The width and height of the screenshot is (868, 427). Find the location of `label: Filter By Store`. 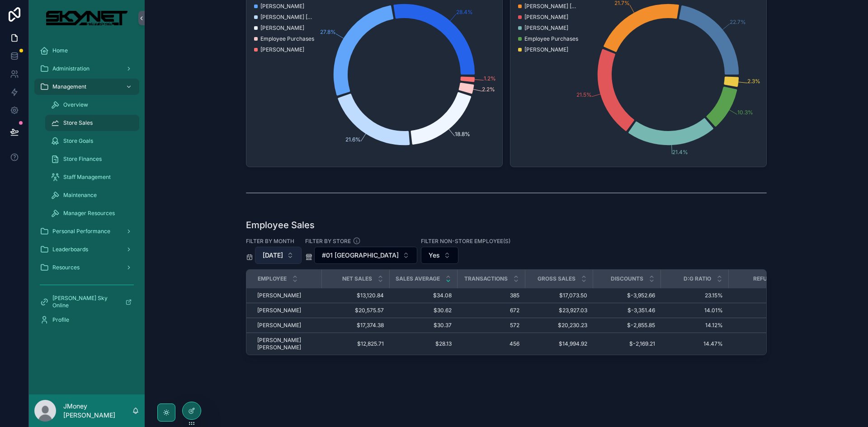

label: Filter By Store is located at coordinates (327, 241).